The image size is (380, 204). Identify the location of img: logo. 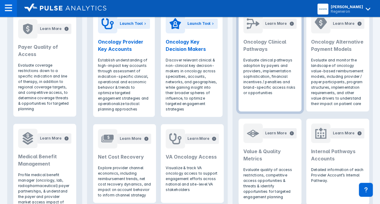
(65, 8).